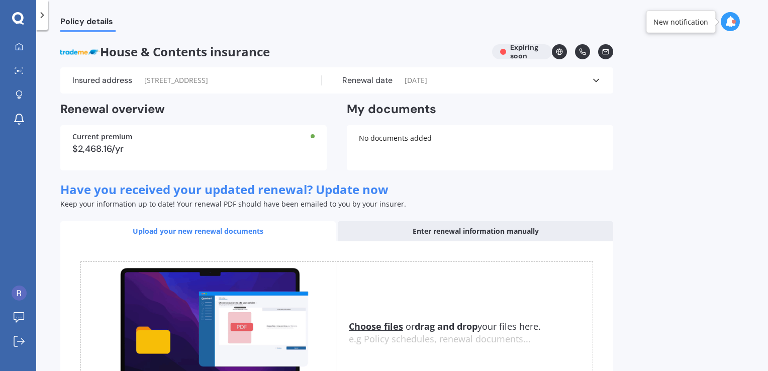  What do you see at coordinates (446, 326) in the screenshot?
I see `b: drag and drop` at bounding box center [446, 326].